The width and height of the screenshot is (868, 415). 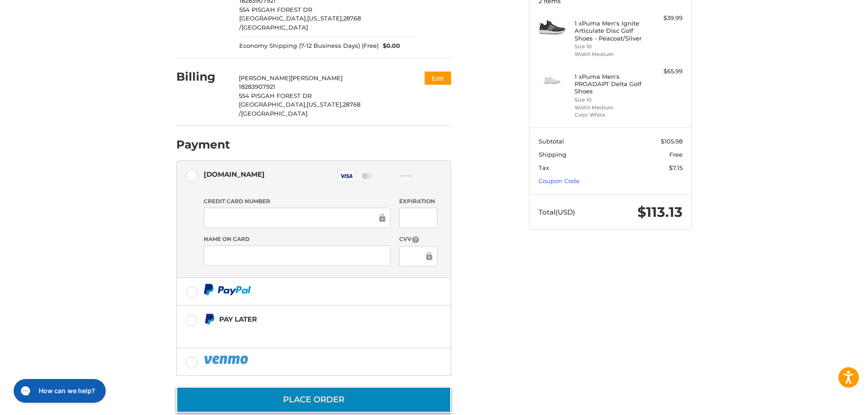 What do you see at coordinates (313, 400) in the screenshot?
I see `button: Place Order` at bounding box center [313, 400].